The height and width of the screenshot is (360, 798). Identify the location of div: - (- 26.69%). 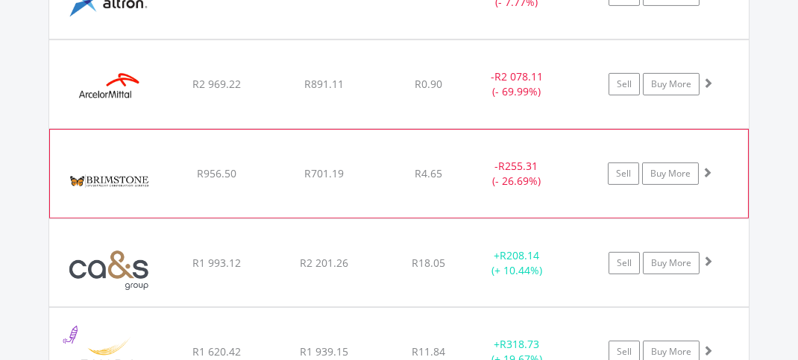
(517, 174).